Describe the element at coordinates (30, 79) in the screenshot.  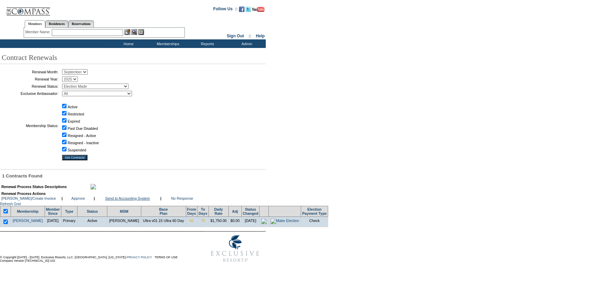
I see `td: Renewal Year:` at that location.